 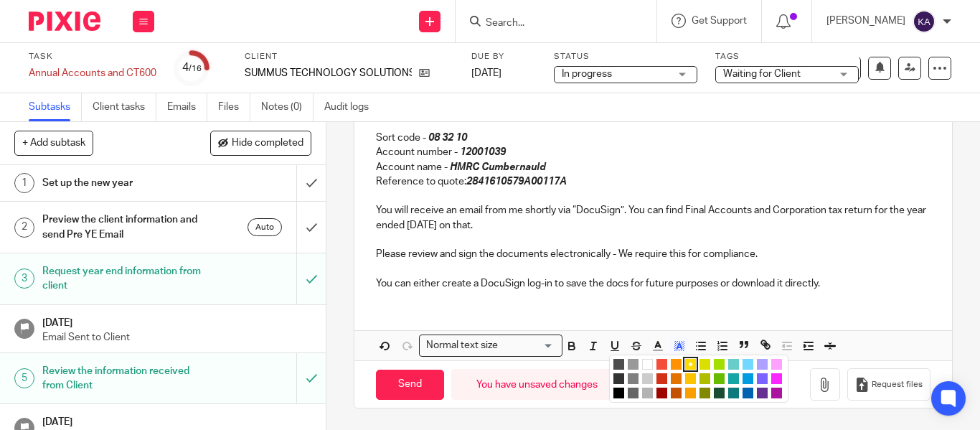 I want to click on span: Normal text size, so click(x=461, y=345).